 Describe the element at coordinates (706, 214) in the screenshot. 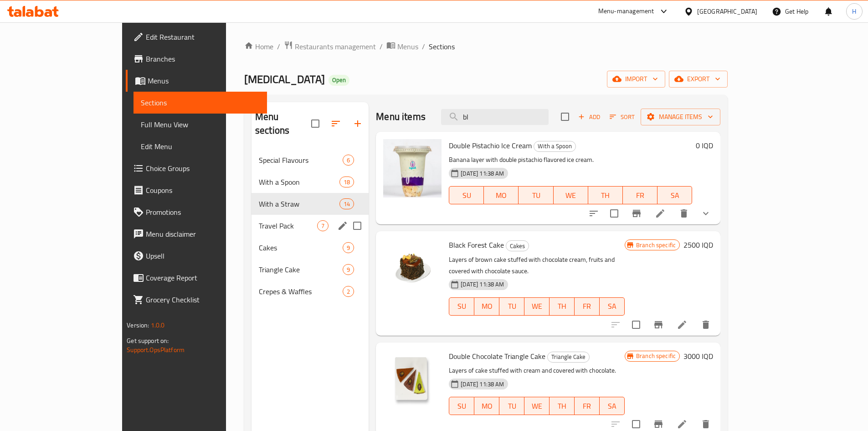

I see `button: show more` at that location.